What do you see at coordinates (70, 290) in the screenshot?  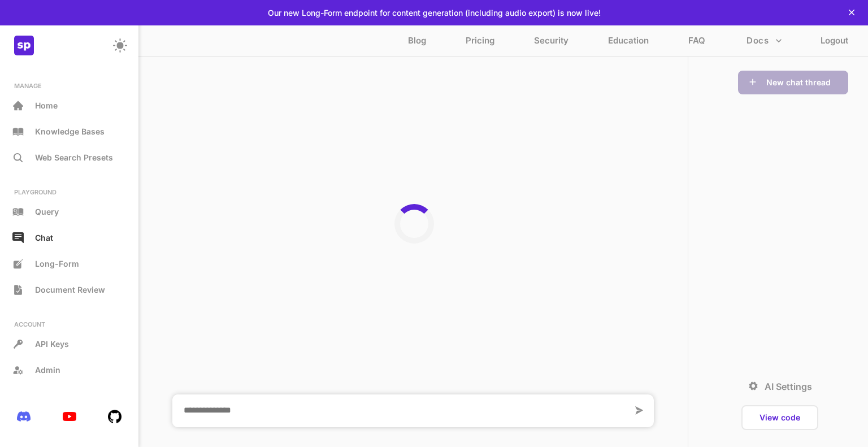 I see `span: Document Review` at bounding box center [70, 290].